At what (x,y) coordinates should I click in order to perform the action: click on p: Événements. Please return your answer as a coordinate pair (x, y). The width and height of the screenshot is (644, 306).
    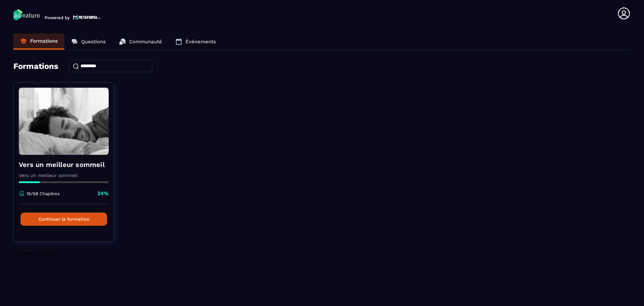
    Looking at the image, I should click on (201, 42).